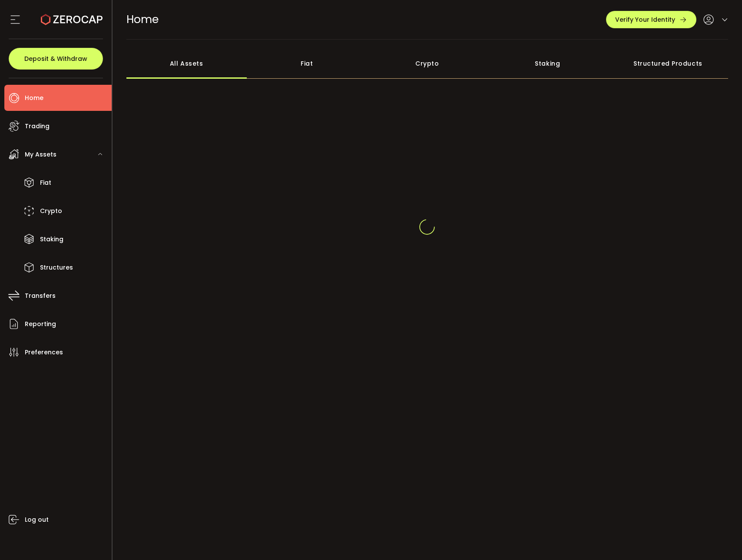 The width and height of the screenshot is (742, 560). Describe the element at coordinates (307, 63) in the screenshot. I see `div: Fiat` at that location.